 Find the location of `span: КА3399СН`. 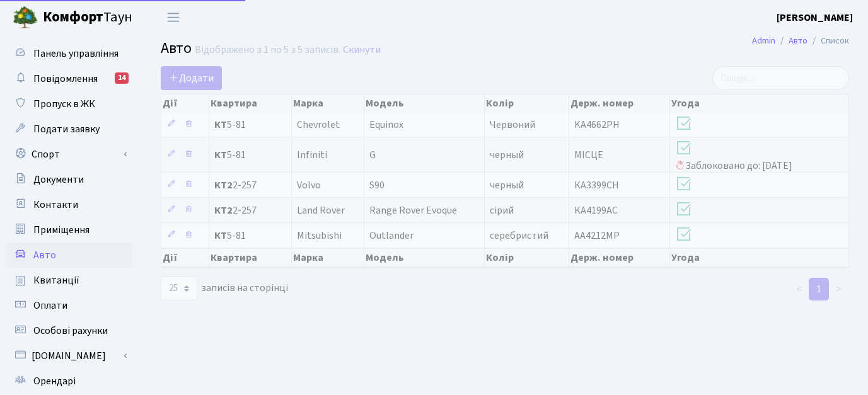

span: КА3399СН is located at coordinates (596, 185).